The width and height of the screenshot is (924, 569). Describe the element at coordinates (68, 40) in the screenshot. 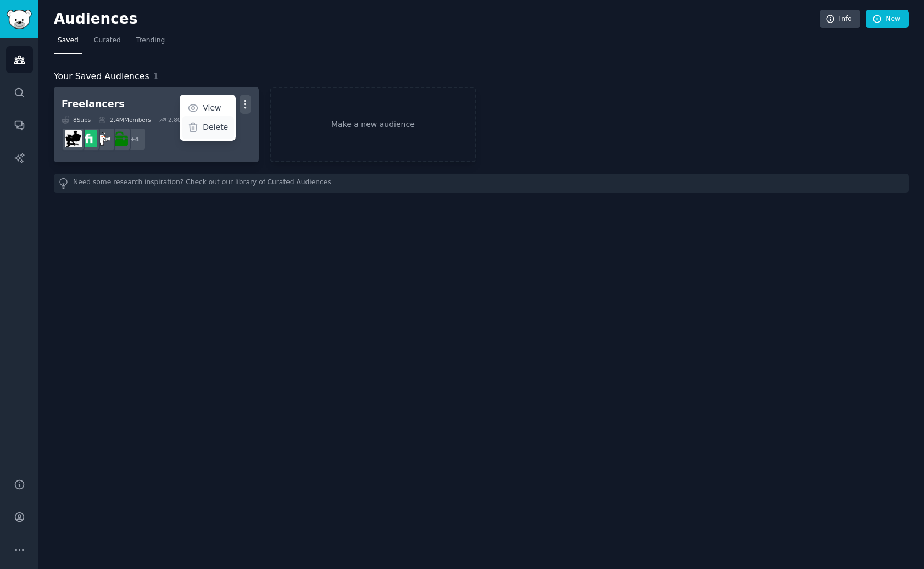

I see `span: Saved` at that location.